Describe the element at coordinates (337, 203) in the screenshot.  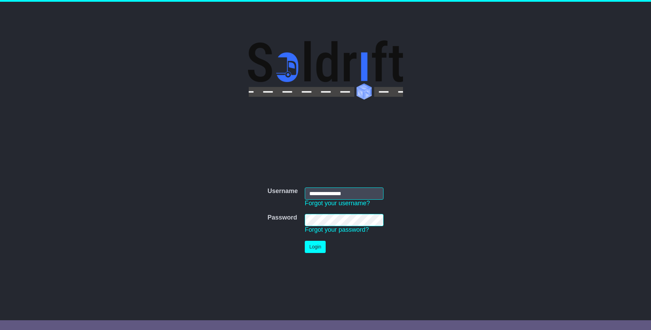
I see `a: Forgot your username?` at that location.